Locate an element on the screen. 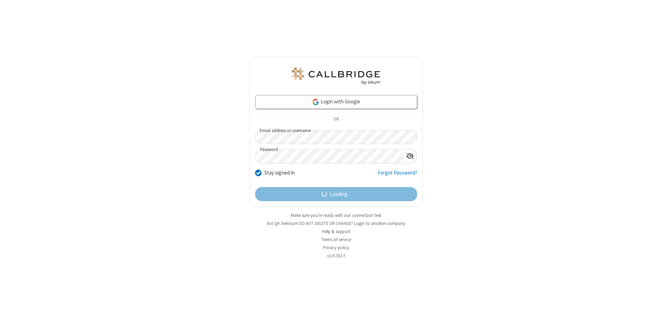  a: Help & support is located at coordinates (336, 231).